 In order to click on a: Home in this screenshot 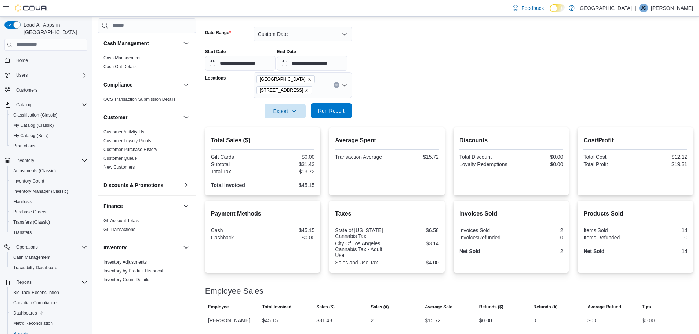, I will do `click(22, 61)`.